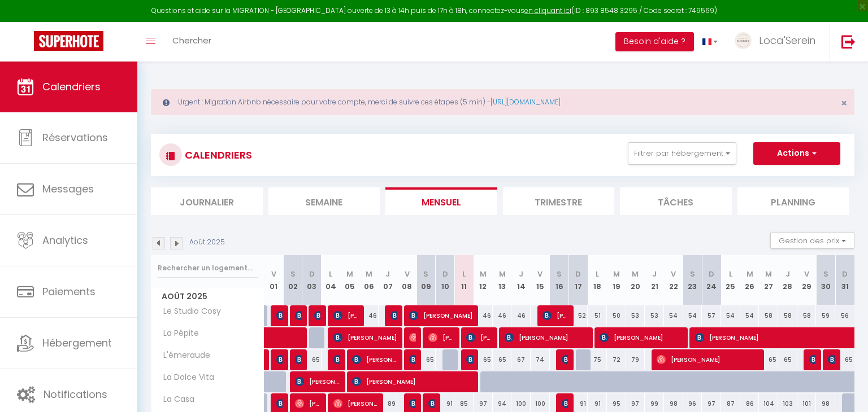 The width and height of the screenshot is (868, 412). Describe the element at coordinates (274, 280) in the screenshot. I see `th: 01` at that location.